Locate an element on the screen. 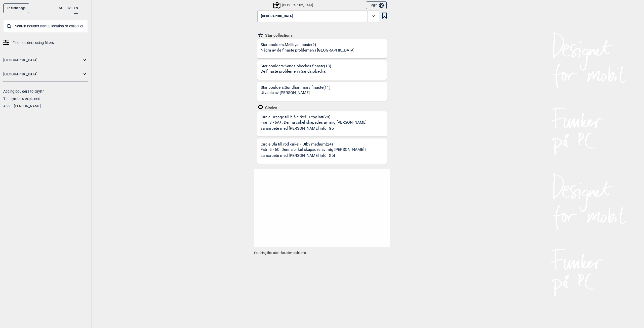 The width and height of the screenshot is (644, 328). a: To front page is located at coordinates (16, 8).